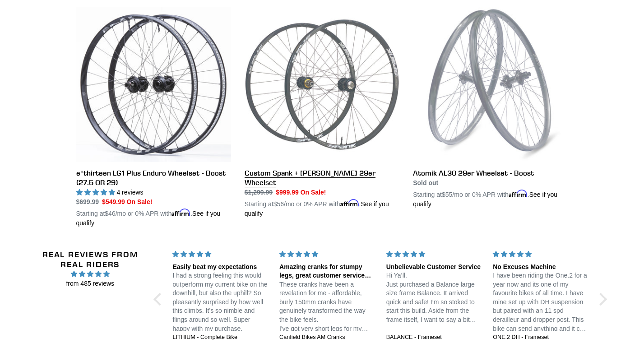  I want to click on span: 4.96 stars, so click(90, 274).